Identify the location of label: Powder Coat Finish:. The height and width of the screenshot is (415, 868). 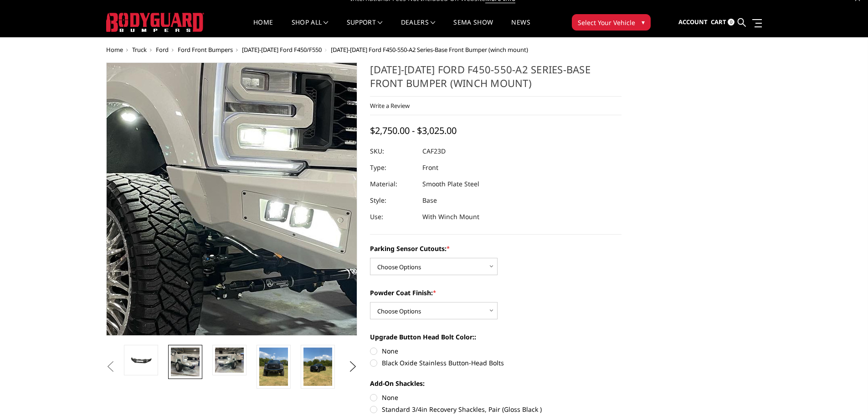
(496, 292).